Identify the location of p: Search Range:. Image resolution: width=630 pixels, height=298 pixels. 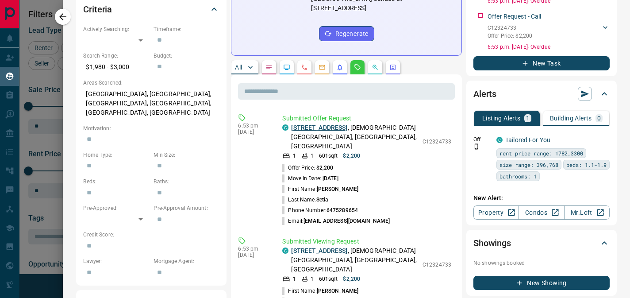
(116, 56).